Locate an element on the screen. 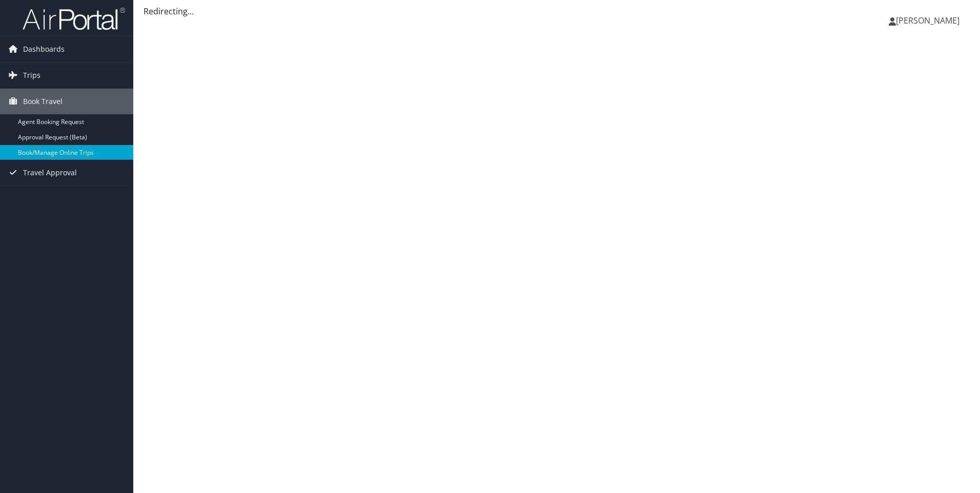 This screenshot has height=493, width=980. span: Trips is located at coordinates (32, 75).